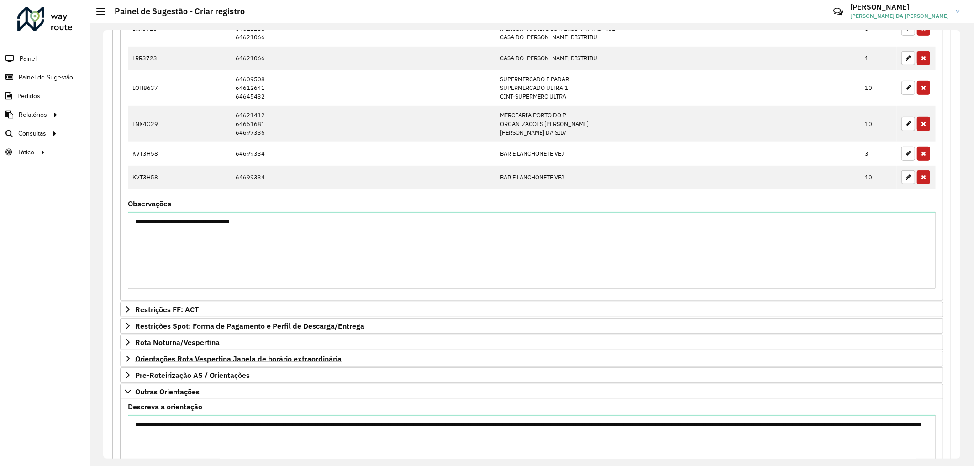 This screenshot has height=466, width=974. I want to click on a: Contato Rápido, so click(838, 11).